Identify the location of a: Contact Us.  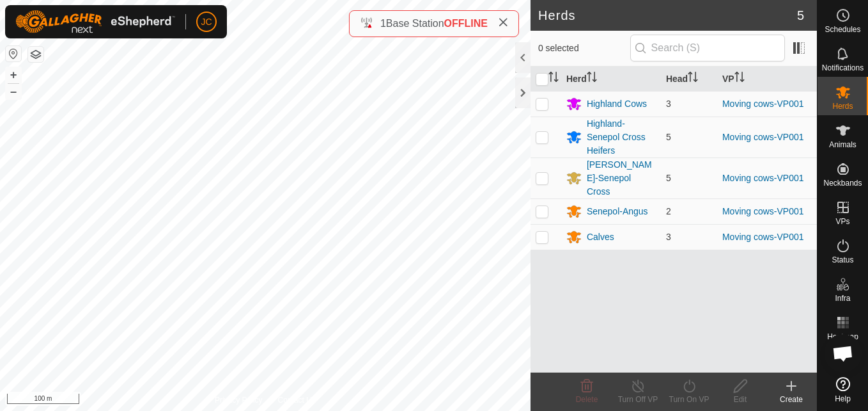
(297, 400).